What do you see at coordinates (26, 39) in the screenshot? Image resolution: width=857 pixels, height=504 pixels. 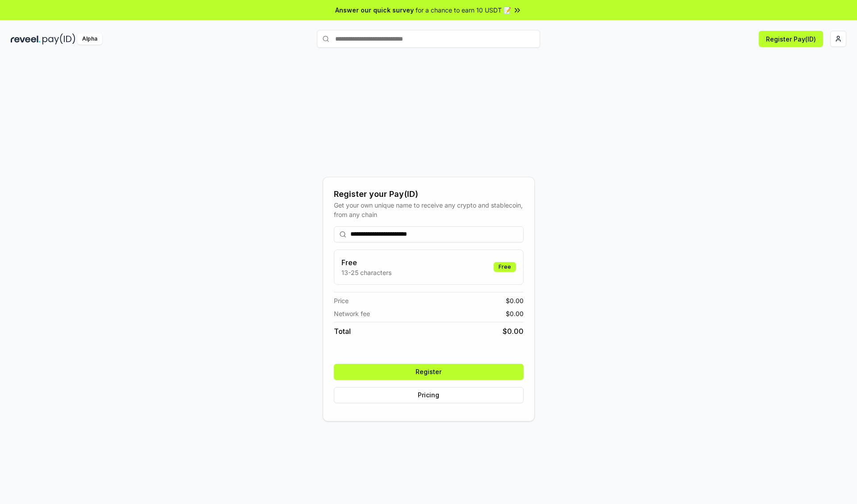 I see `img: reveel_dark` at bounding box center [26, 39].